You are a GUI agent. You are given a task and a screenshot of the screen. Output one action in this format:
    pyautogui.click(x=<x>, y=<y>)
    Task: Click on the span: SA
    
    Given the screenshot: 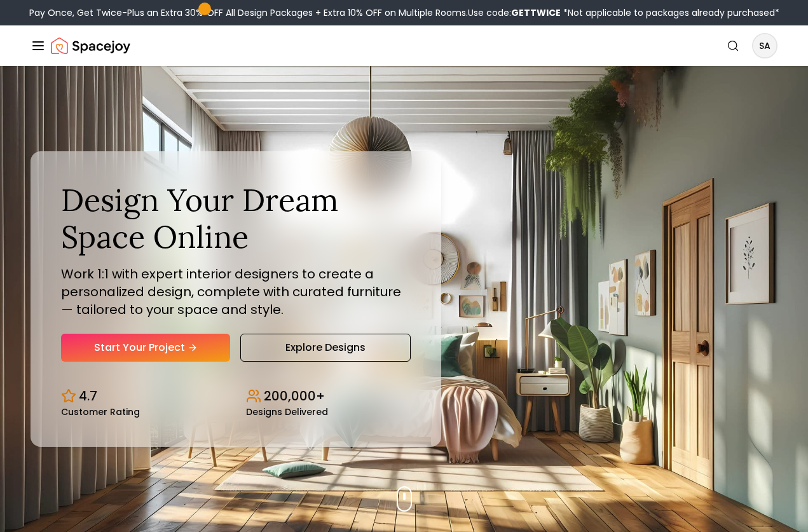 What is the action you would take?
    pyautogui.click(x=765, y=46)
    